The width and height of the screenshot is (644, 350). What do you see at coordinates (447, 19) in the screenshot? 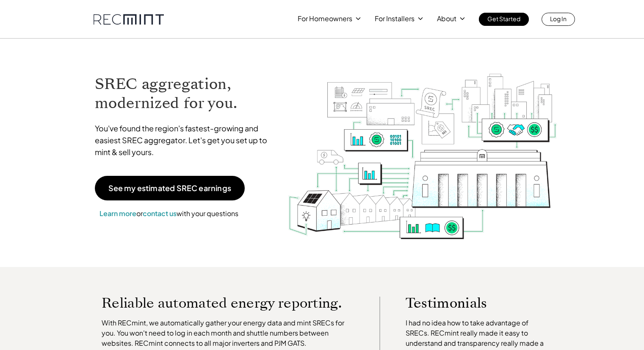
I see `p: About` at bounding box center [447, 19].